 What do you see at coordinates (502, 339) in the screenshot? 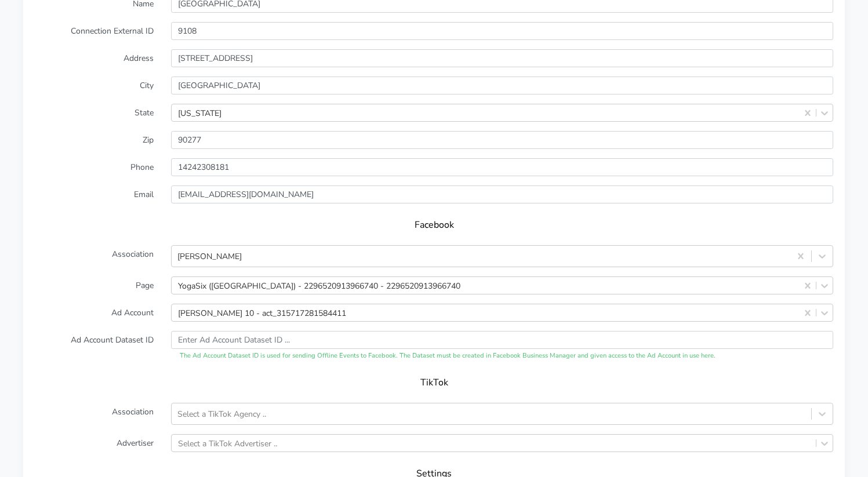
I see `input: Enter Ad Account Dataset ID ...` at bounding box center [502, 339].